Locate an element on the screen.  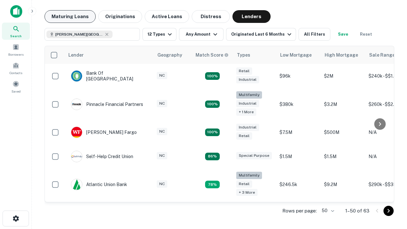
a: Contacts is located at coordinates (16, 68).